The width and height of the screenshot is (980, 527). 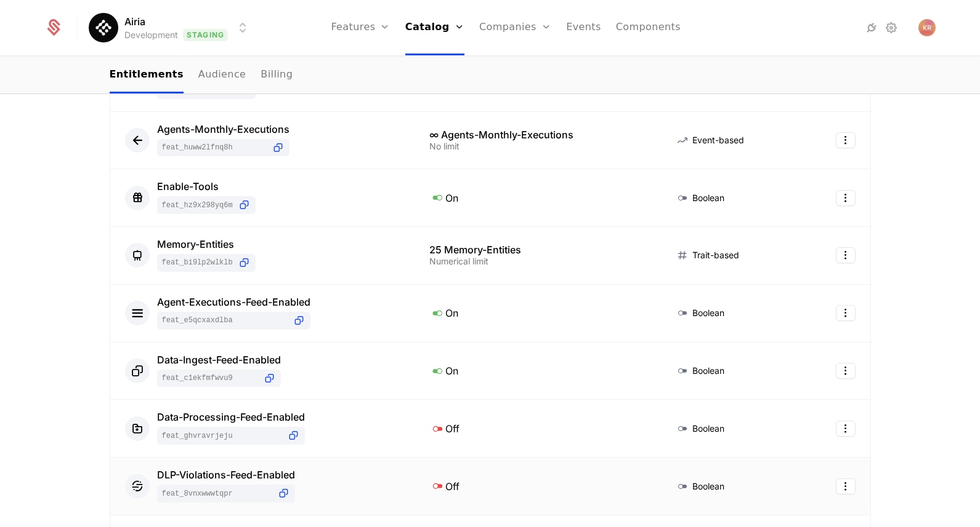 What do you see at coordinates (135, 22) in the screenshot?
I see `span: Airia` at bounding box center [135, 22].